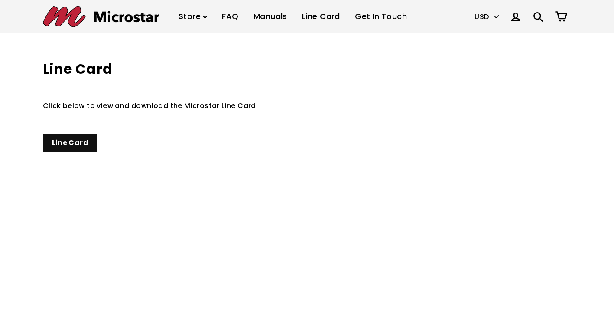  I want to click on p: Click below to view and download the Microstar Line Card., so click(240, 106).